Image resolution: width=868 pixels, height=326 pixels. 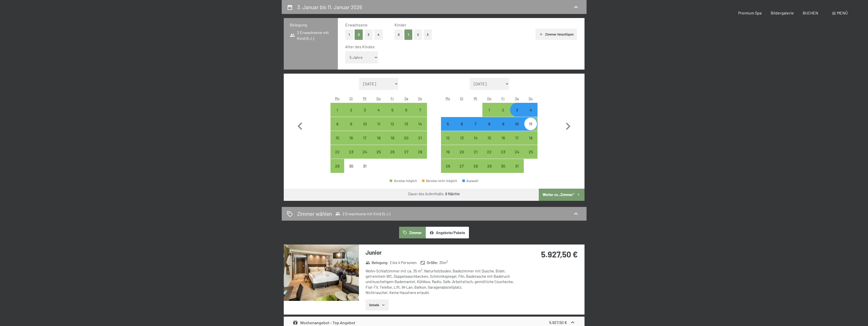 I want to click on div: 30, so click(x=351, y=170).